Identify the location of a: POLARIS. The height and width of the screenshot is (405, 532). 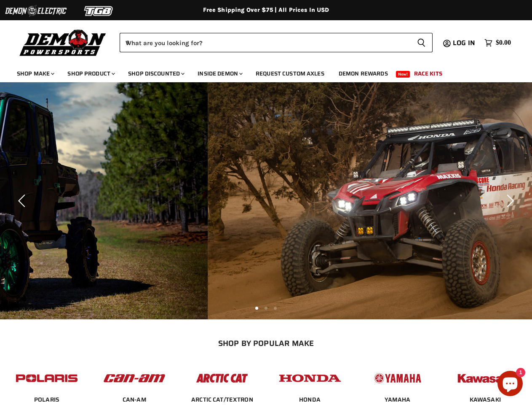
(47, 400).